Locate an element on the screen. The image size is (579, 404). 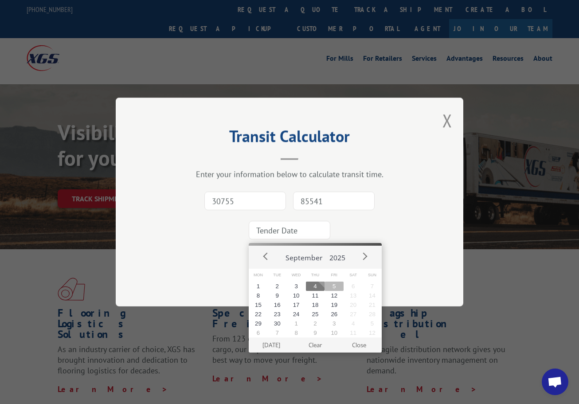
button: 30 is located at coordinates (277, 323).